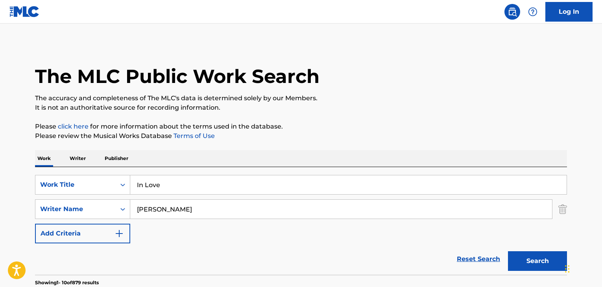 Image resolution: width=602 pixels, height=287 pixels. I want to click on button: Search, so click(537, 261).